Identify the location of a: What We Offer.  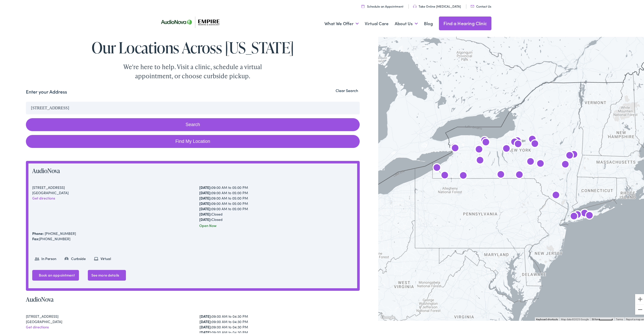
(341, 23).